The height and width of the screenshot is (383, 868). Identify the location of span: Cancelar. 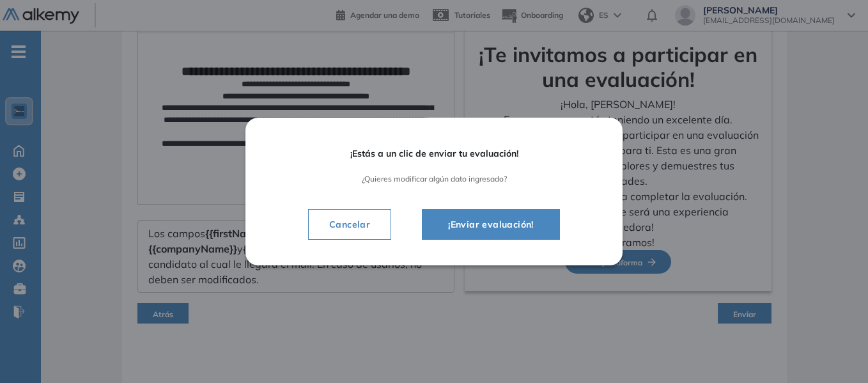
(349, 224).